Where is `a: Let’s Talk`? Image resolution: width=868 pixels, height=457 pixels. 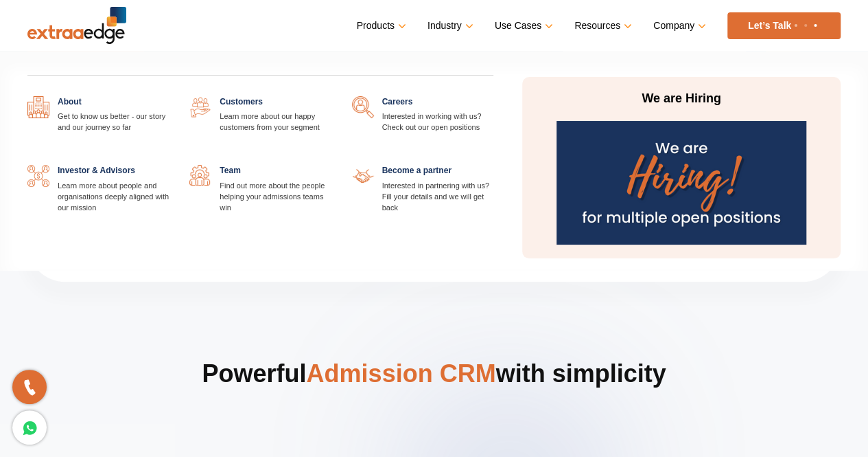 a: Let’s Talk is located at coordinates (784, 26).